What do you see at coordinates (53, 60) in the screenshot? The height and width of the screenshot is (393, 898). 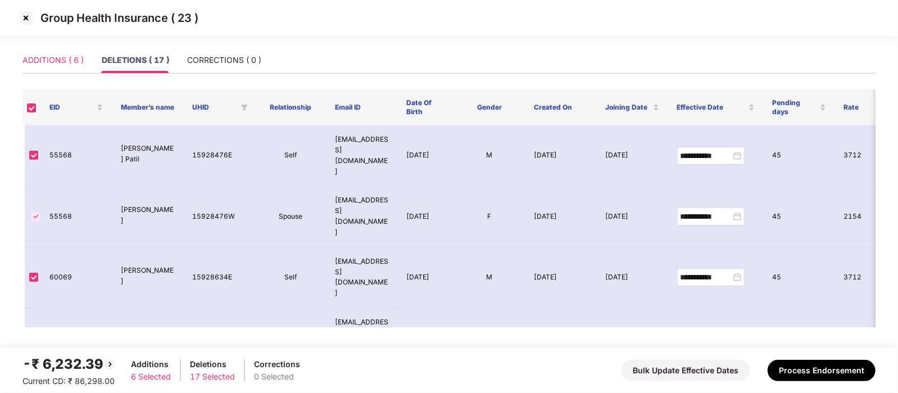 I see `div: ADDITIONS ( 6 )` at bounding box center [53, 60].